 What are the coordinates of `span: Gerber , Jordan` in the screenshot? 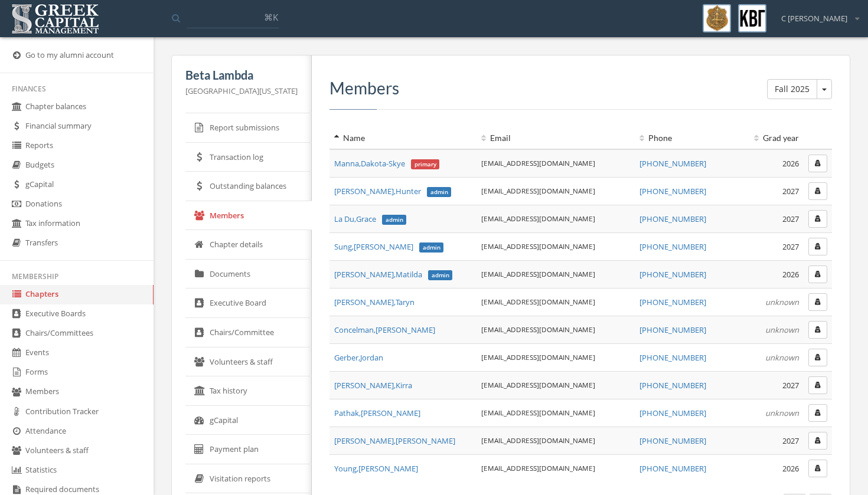 It's located at (358, 358).